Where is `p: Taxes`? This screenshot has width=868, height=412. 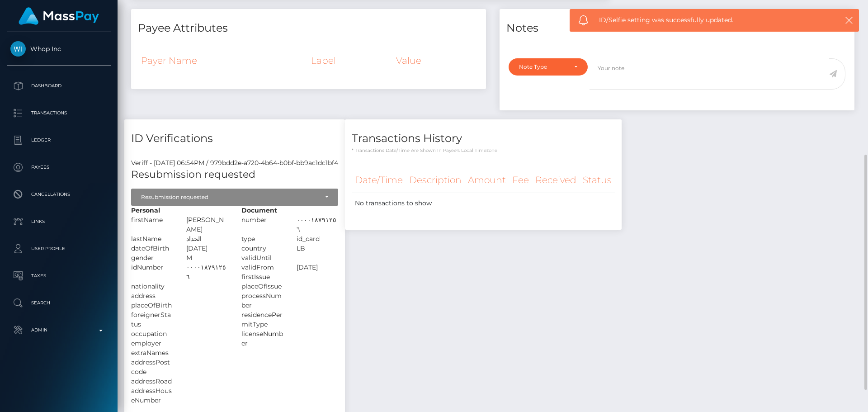
p: Taxes is located at coordinates (59, 276).